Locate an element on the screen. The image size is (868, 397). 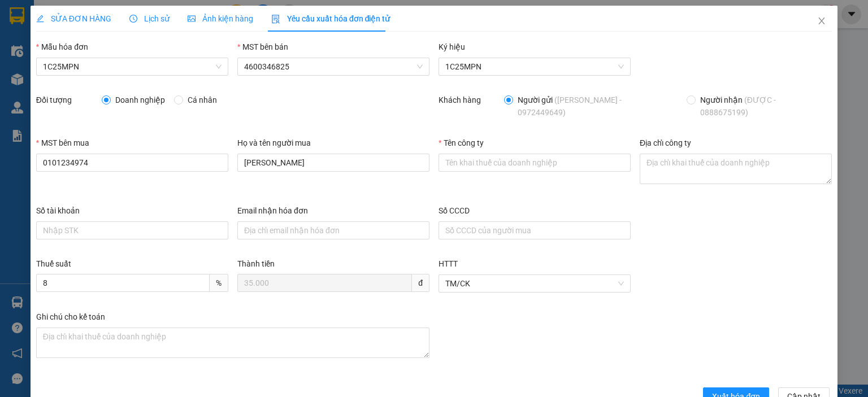
span: Người nhận is located at coordinates (761, 106).